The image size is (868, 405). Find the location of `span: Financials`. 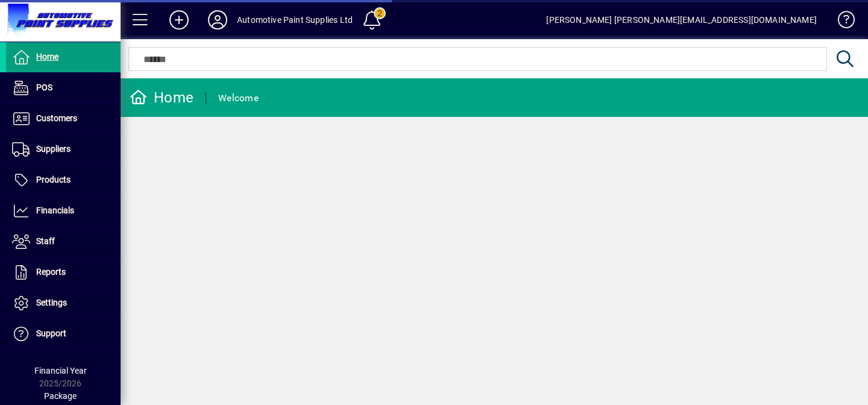

span: Financials is located at coordinates (55, 210).